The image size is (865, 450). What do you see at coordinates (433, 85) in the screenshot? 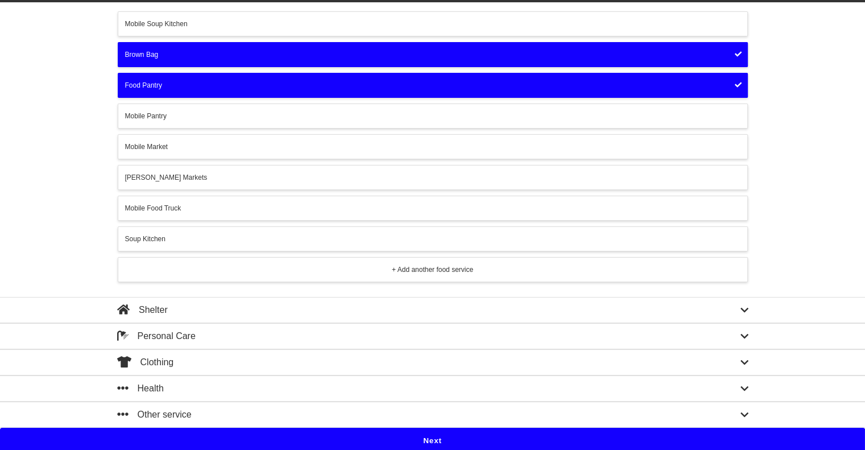
I see `div: Food Pantry` at bounding box center [433, 85].